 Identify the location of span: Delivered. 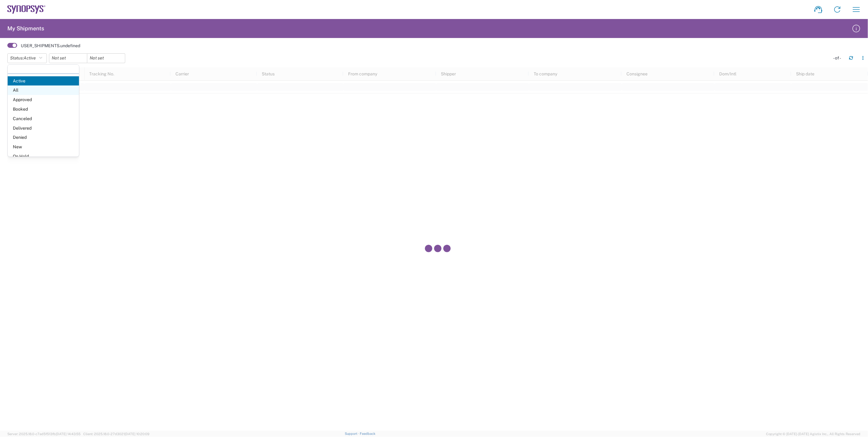
(43, 128).